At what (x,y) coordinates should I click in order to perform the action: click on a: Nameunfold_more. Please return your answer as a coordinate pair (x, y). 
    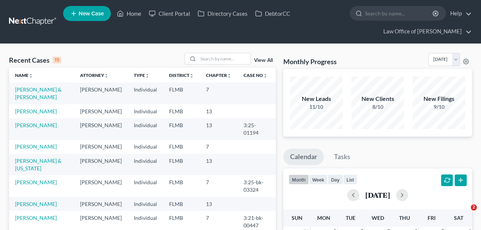
    Looking at the image, I should click on (24, 75).